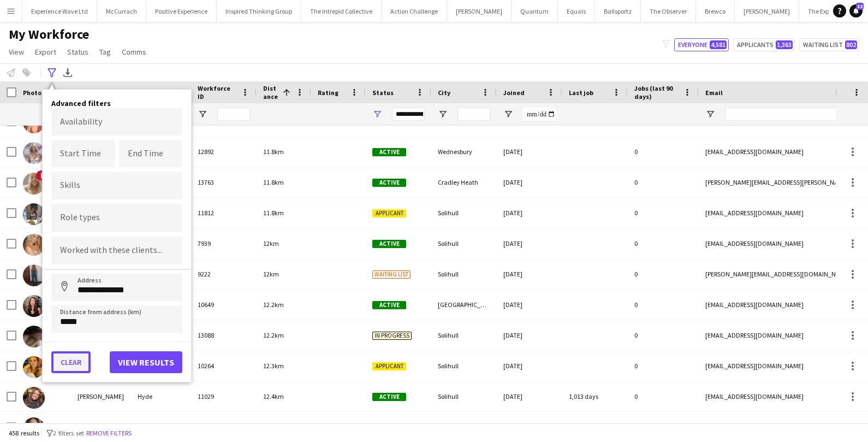  I want to click on div: 10264, so click(224, 365).